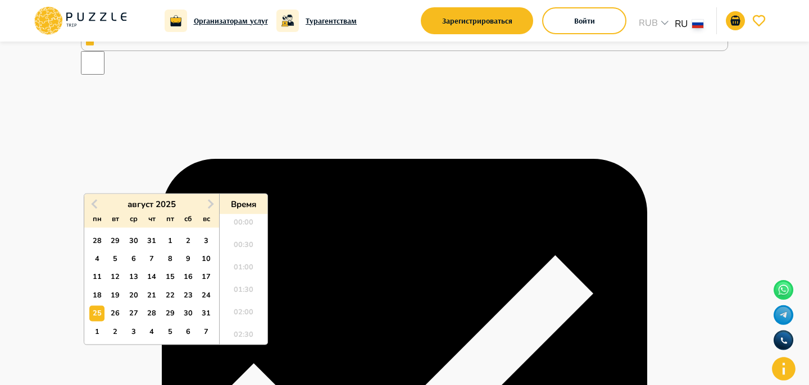 The height and width of the screenshot is (385, 809). Describe the element at coordinates (188, 218) in the screenshot. I see `div: сб` at that location.